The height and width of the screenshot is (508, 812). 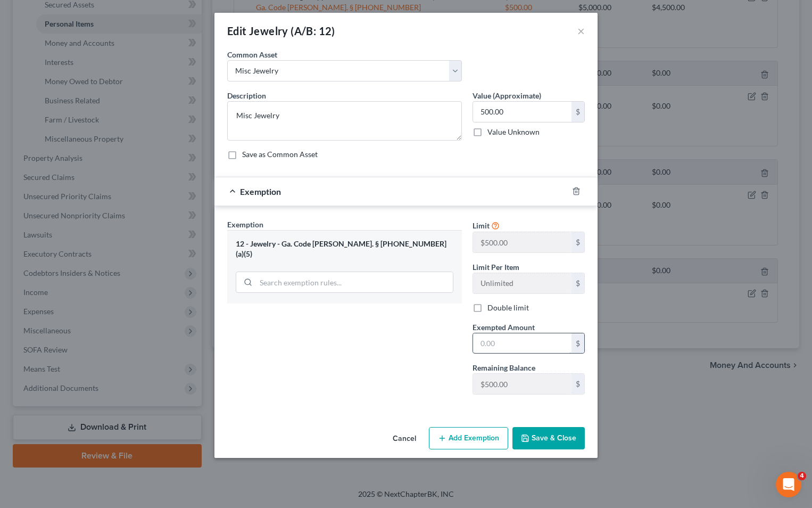 What do you see at coordinates (513, 132) in the screenshot?
I see `label: Value Unknown` at bounding box center [513, 132].